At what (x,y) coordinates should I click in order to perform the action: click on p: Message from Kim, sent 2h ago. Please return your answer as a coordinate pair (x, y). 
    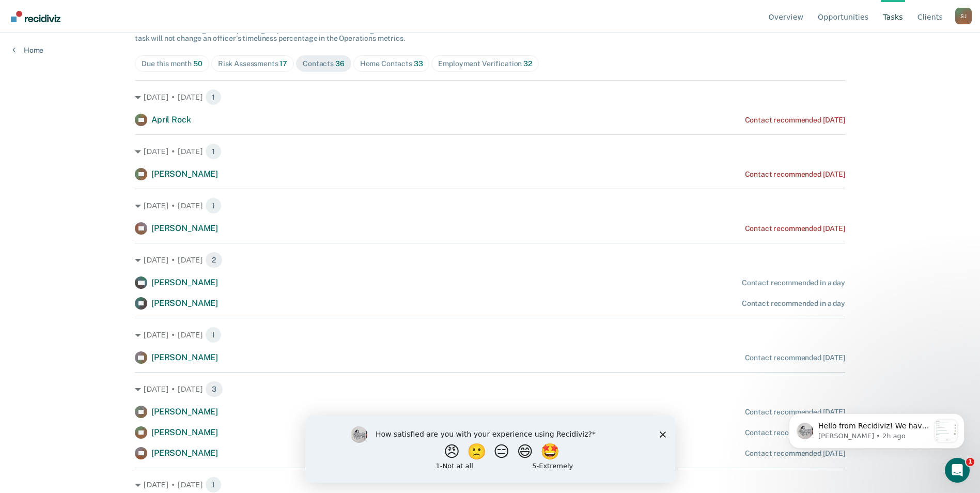
    Looking at the image, I should click on (101, 43).